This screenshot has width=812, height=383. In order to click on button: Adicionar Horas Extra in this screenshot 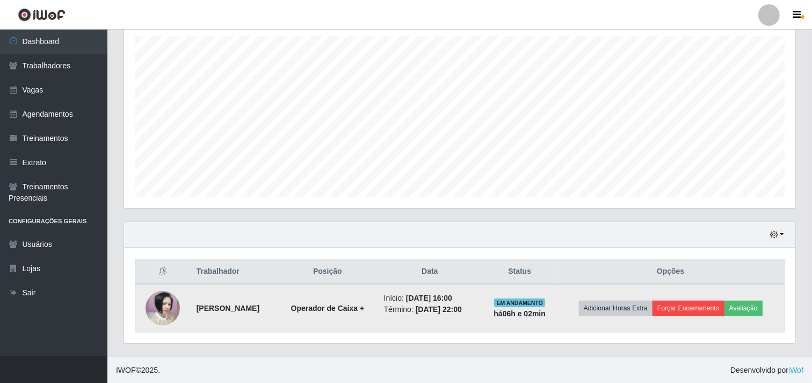, I will do `click(616, 308)`.